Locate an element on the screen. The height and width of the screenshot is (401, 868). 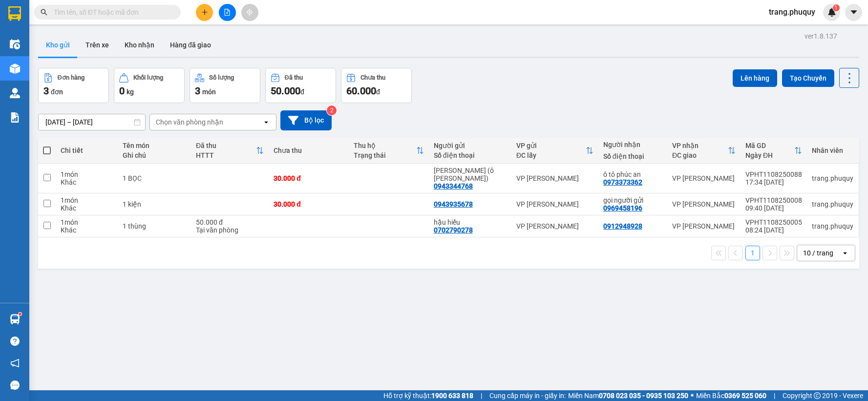
div: 0912948928 is located at coordinates (623, 226).